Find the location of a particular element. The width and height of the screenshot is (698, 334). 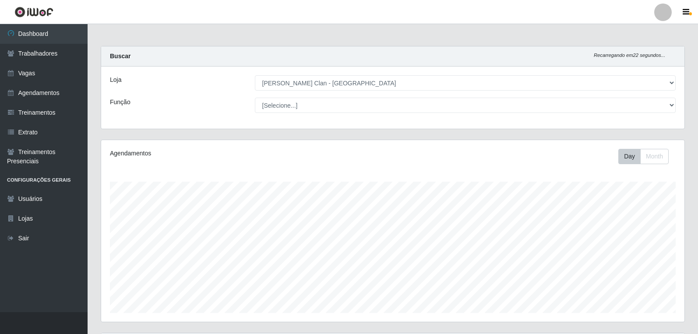

i: Recarregando em 22 segundos... is located at coordinates (629, 55).